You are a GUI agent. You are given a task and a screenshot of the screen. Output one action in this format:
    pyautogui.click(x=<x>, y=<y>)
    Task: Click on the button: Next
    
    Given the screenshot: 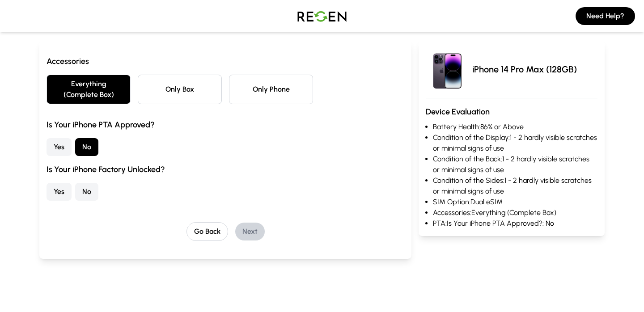 What is the action you would take?
    pyautogui.click(x=250, y=232)
    